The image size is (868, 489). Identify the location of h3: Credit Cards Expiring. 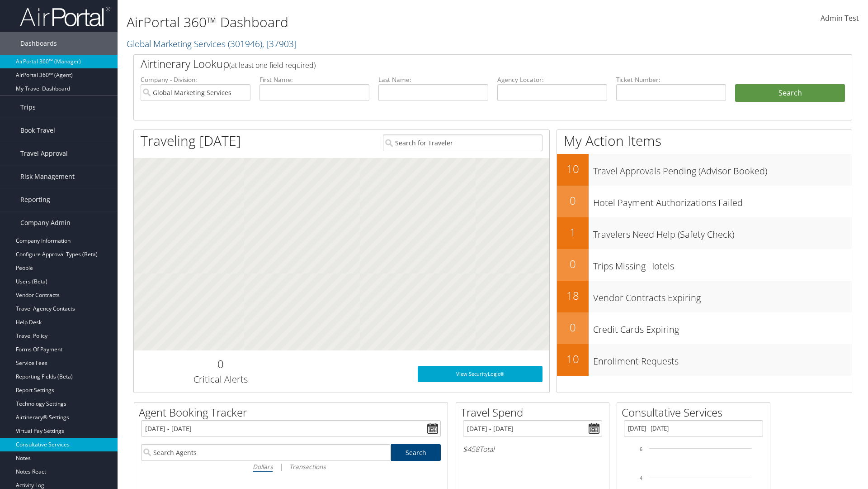
(723, 327).